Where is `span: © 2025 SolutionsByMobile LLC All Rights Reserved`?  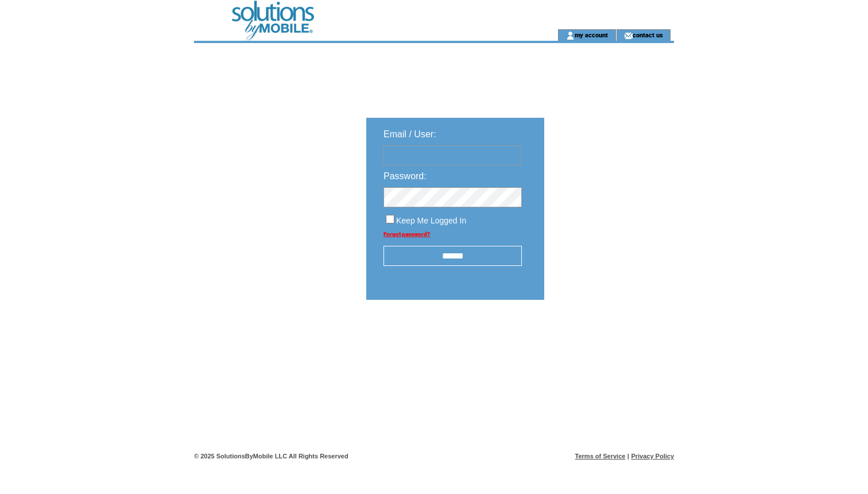
span: © 2025 SolutionsByMobile LLC All Rights Reserved is located at coordinates (271, 456).